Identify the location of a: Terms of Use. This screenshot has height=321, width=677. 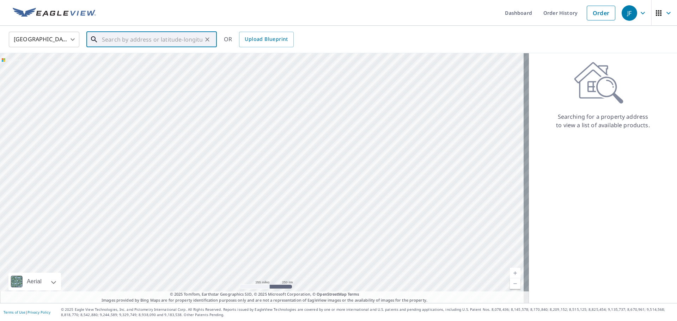
(14, 312).